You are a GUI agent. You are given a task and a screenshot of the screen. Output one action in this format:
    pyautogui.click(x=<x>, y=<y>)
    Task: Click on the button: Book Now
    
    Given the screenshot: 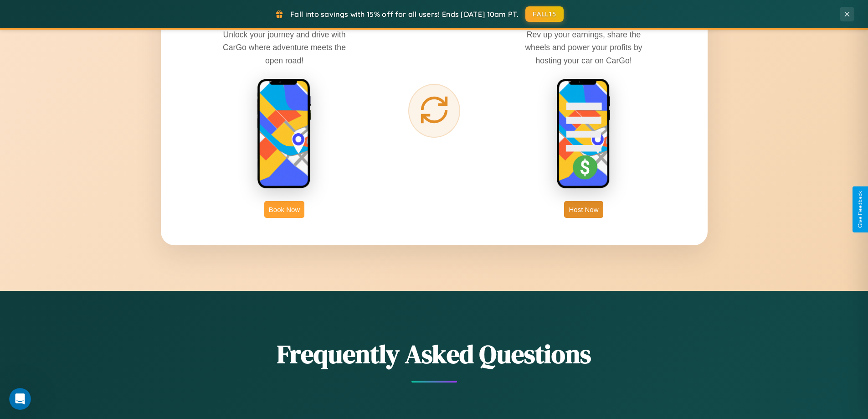 What is the action you would take?
    pyautogui.click(x=284, y=209)
    